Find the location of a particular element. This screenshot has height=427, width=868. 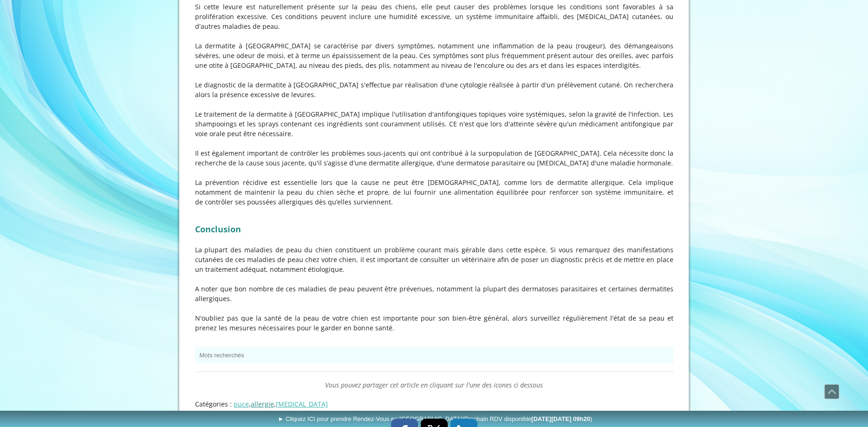

span: Catégories : is located at coordinates (213, 404).